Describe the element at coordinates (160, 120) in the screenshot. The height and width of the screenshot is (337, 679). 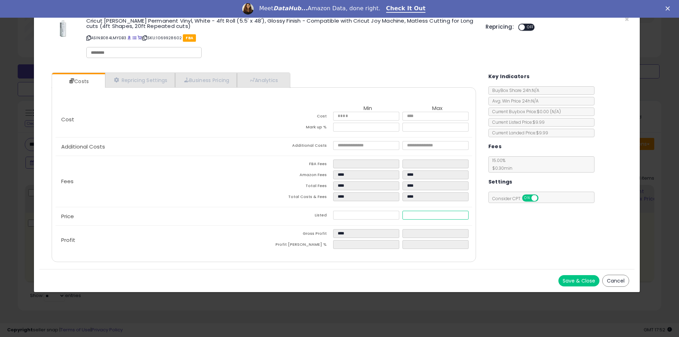
I see `p: Cost` at that location.